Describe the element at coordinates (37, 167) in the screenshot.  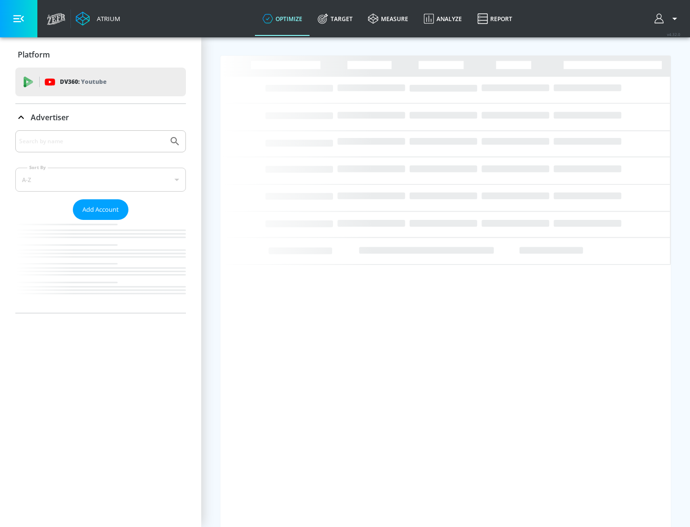
I see `label: Sort By` at that location.